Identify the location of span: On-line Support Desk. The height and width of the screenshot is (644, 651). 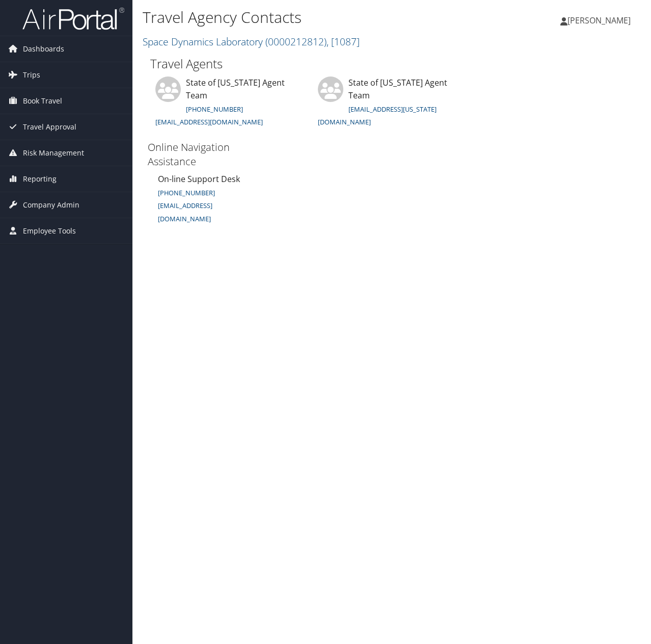
(199, 178).